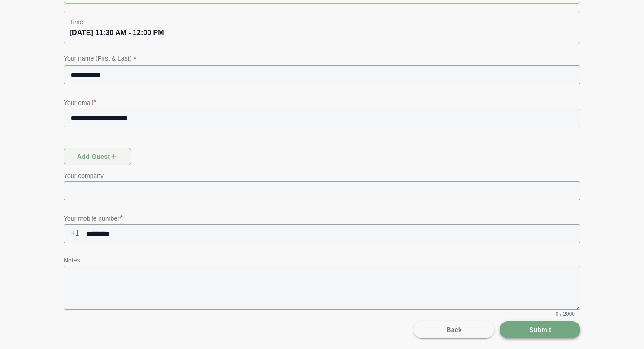 This screenshot has height=349, width=644. Describe the element at coordinates (97, 157) in the screenshot. I see `button: Add guest` at that location.